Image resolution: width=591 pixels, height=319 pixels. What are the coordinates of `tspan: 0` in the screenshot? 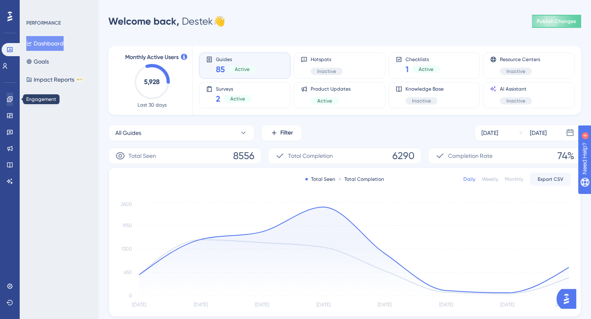 It's located at (130, 296).